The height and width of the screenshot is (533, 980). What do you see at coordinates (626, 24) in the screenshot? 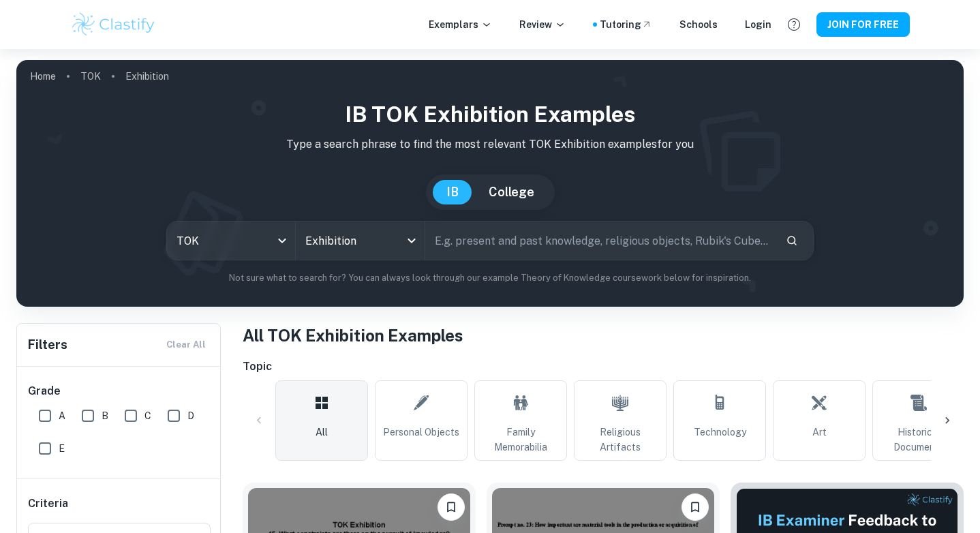
I see `div: Tutoring` at bounding box center [626, 24].